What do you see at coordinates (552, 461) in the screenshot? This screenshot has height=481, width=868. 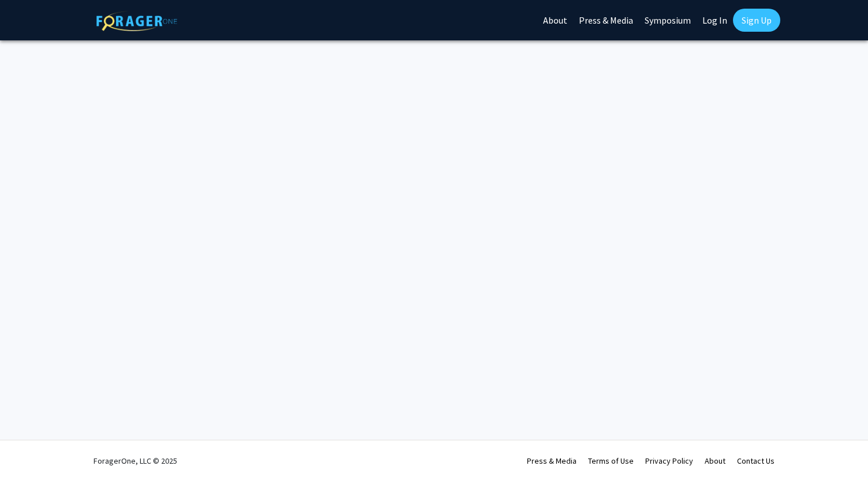 I see `a: Press & Media` at bounding box center [552, 461].